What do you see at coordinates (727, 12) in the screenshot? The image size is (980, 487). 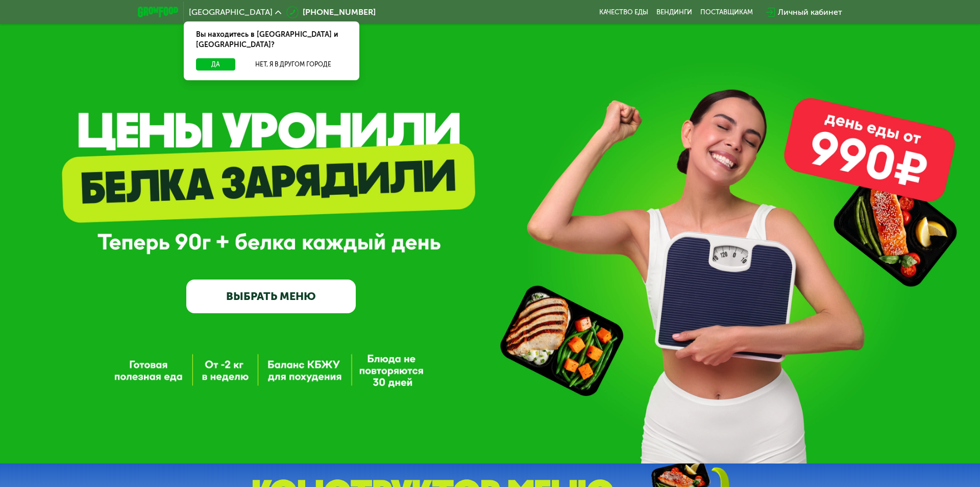 I see `div: поставщикам` at bounding box center [727, 12].